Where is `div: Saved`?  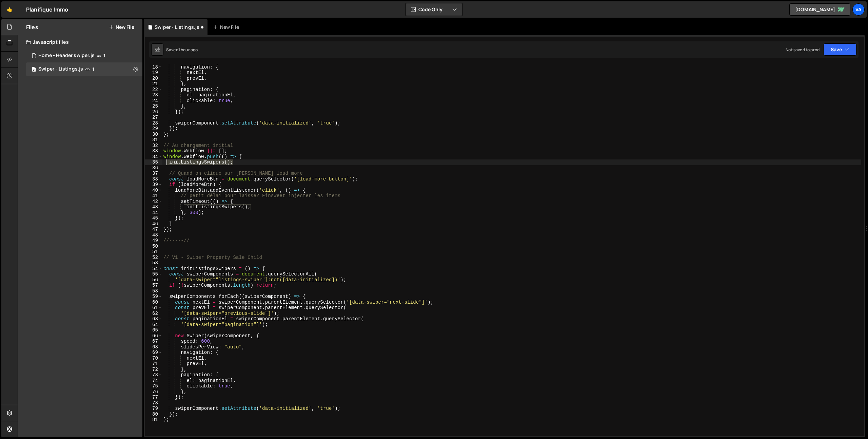
div: Saved is located at coordinates (182, 50).